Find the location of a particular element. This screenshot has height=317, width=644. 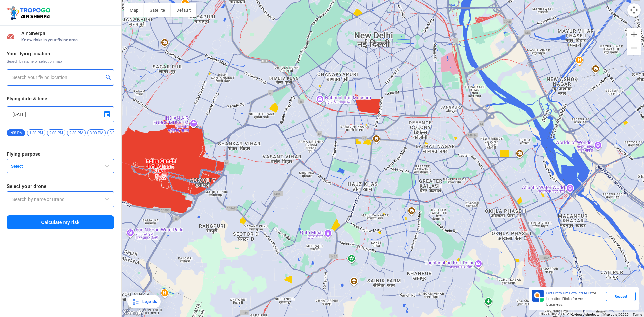

img: Google is located at coordinates (134, 313).